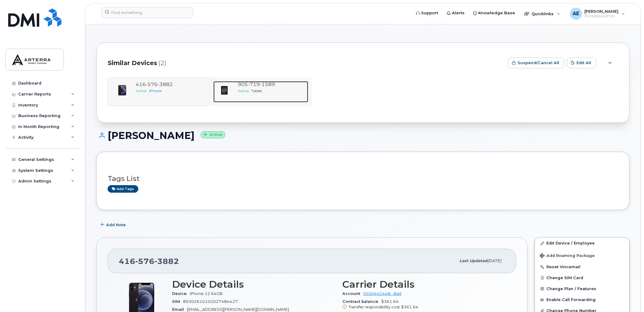 Image resolution: width=644 pixels, height=312 pixels. I want to click on button: Reset Voicemail, so click(582, 267).